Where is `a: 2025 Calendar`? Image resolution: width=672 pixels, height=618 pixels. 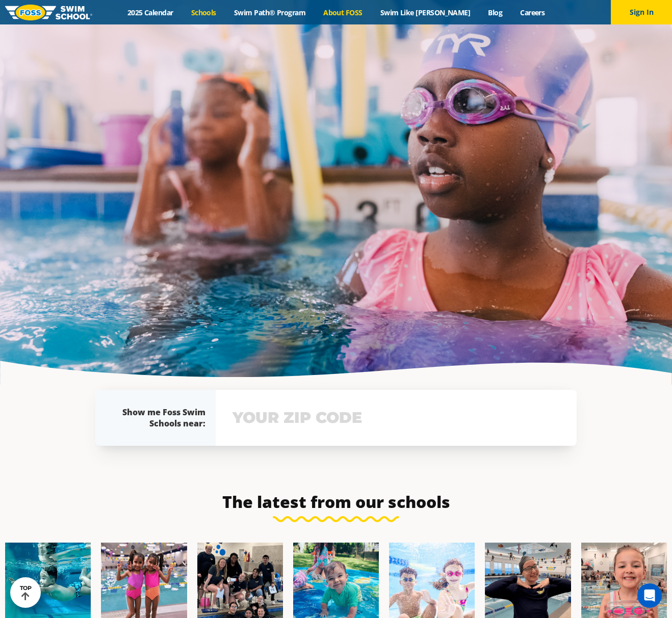
a: 2025 Calendar is located at coordinates (150, 13).